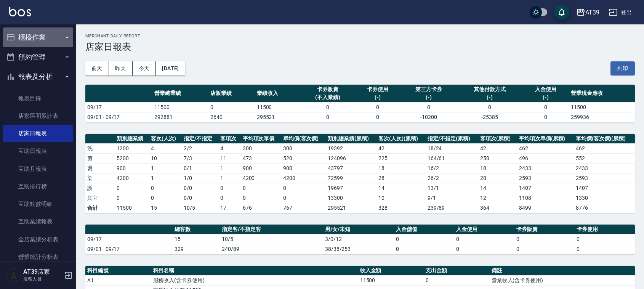 The image size is (644, 289). What do you see at coordinates (200, 207) in the screenshot?
I see `td: 10/5` at bounding box center [200, 207].